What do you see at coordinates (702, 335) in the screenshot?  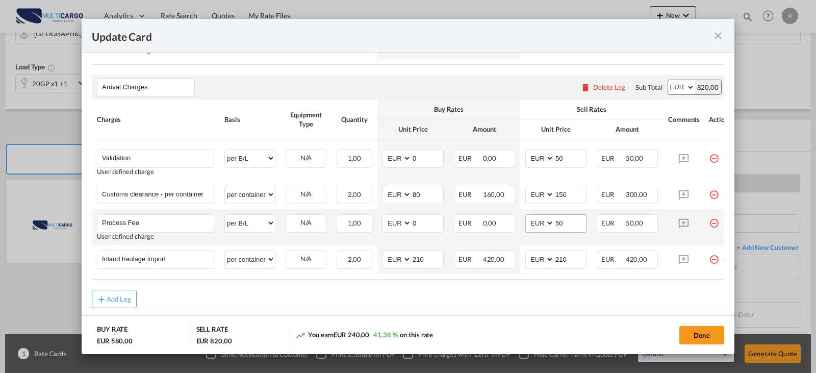 I see `button: Done` at bounding box center [702, 335].